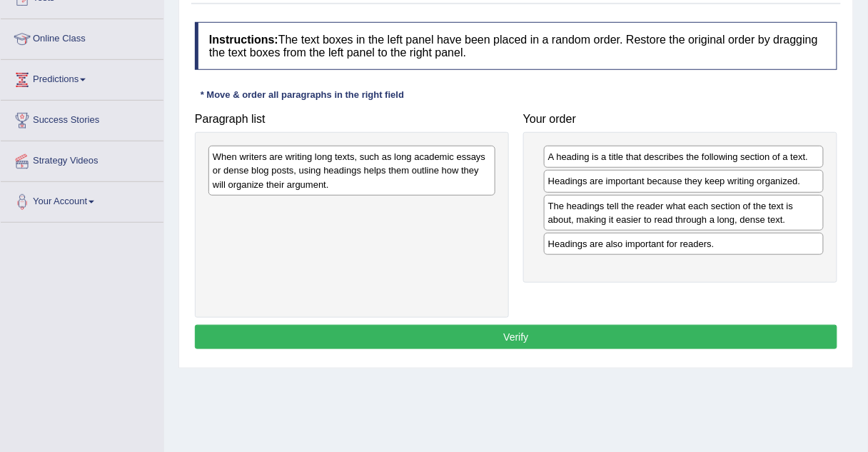 The width and height of the screenshot is (868, 452). What do you see at coordinates (243, 39) in the screenshot?
I see `b: Instructions:` at bounding box center [243, 39].